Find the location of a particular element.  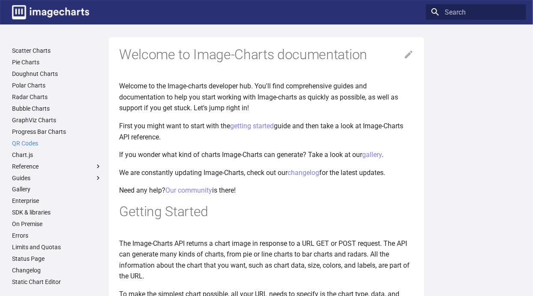

a: Enterprise is located at coordinates (57, 201).